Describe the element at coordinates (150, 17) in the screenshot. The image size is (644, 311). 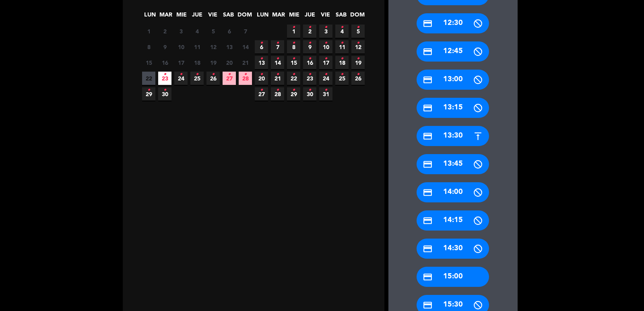
I see `span: LUN` at that location.